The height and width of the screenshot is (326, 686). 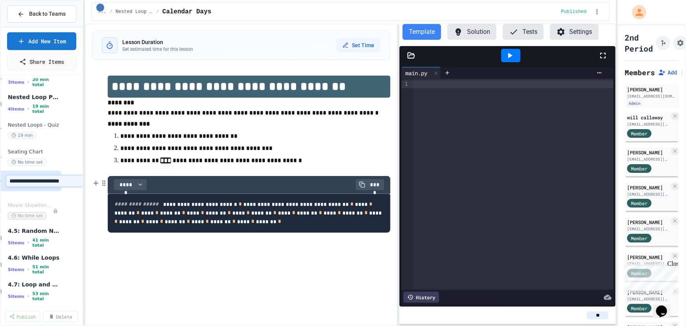 I want to click on span: 53 min total, so click(x=46, y=296).